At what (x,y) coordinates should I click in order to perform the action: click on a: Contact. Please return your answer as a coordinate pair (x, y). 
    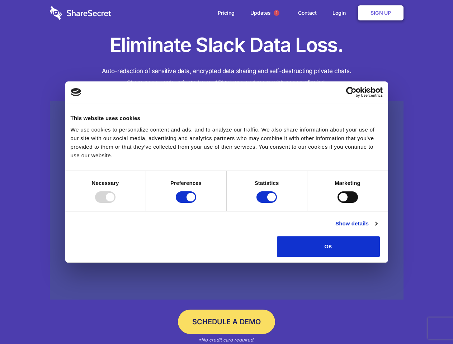
    Looking at the image, I should click on (307, 13).